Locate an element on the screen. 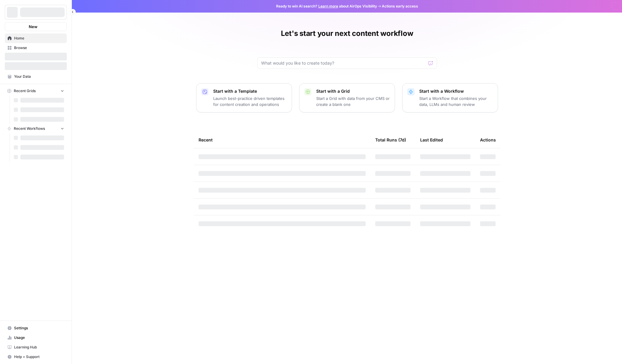 This screenshot has height=364, width=622. span: Usage is located at coordinates (39, 338).